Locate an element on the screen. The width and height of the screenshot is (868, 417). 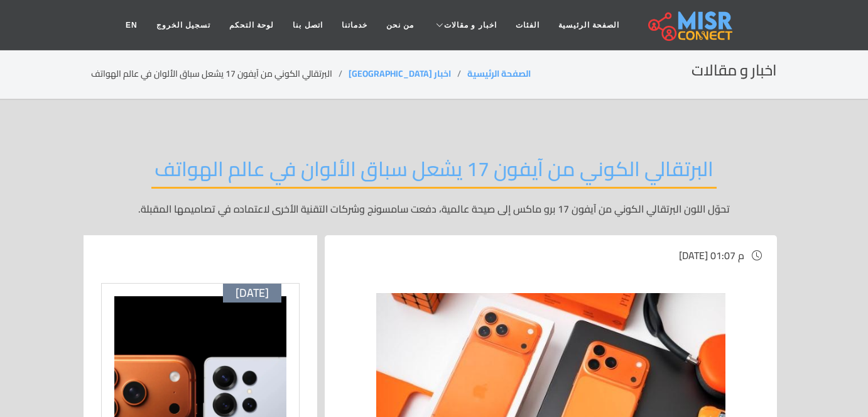
a: من نحن is located at coordinates (400, 25).